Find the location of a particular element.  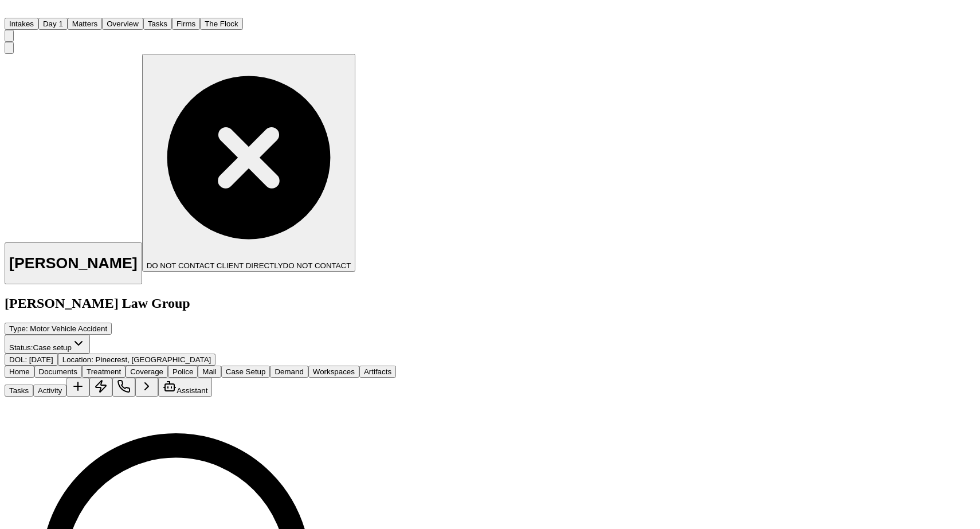

a: Firms is located at coordinates (186, 23).